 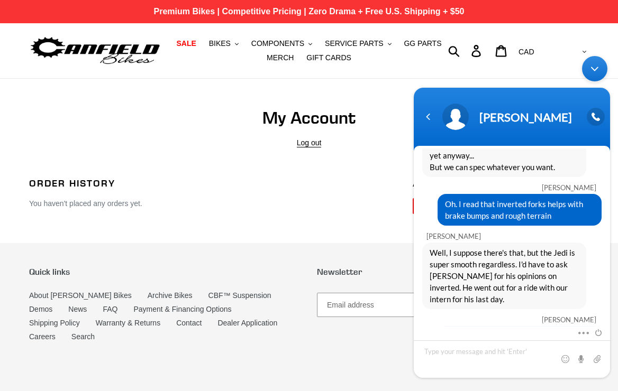 I want to click on a: Careers, so click(x=42, y=337).